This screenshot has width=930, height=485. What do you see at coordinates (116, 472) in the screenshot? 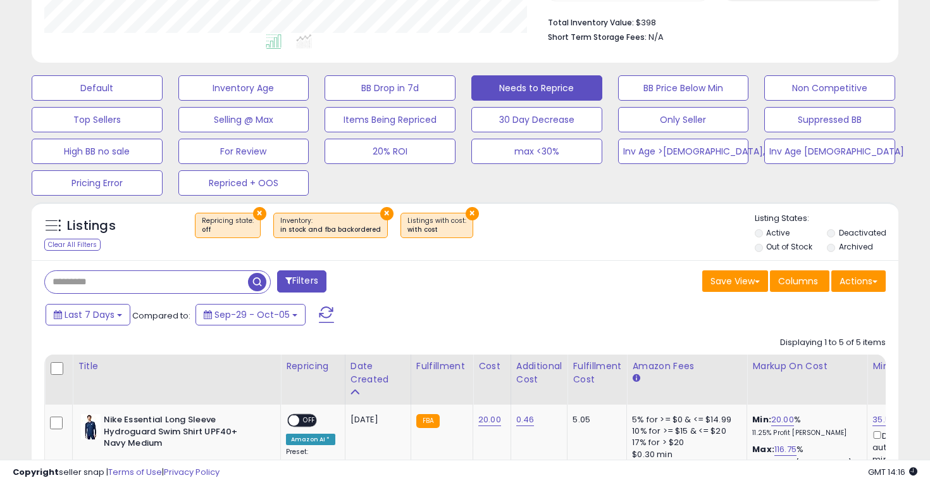
I see `div: seller snap | |` at bounding box center [116, 472].